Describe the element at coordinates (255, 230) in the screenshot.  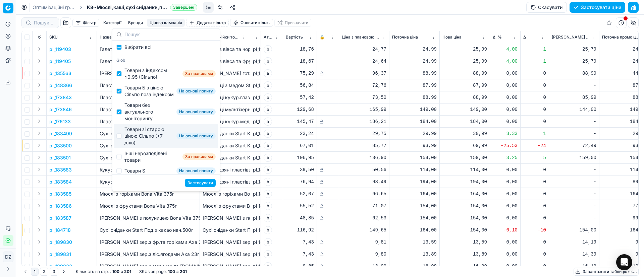
I see `div: pl_184718` at that location.